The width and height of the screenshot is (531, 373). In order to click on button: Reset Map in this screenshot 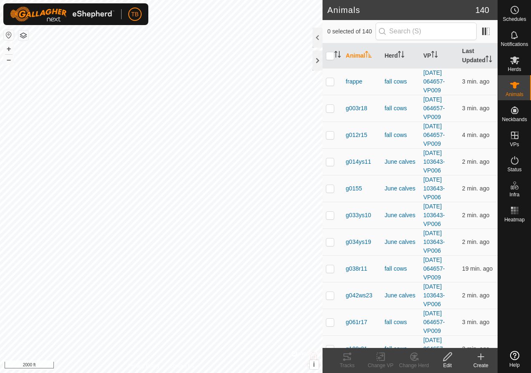, I will do `click(9, 35)`.